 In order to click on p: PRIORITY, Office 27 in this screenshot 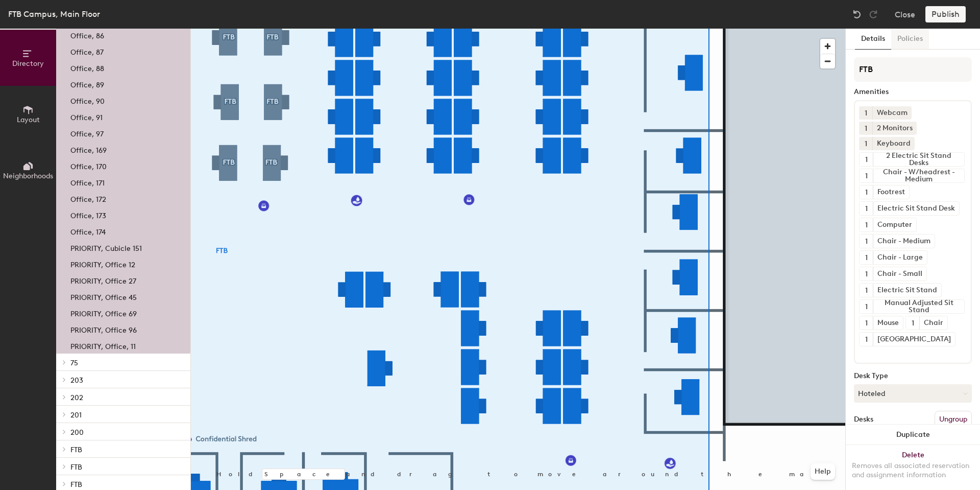, I will do `click(103, 279)`.